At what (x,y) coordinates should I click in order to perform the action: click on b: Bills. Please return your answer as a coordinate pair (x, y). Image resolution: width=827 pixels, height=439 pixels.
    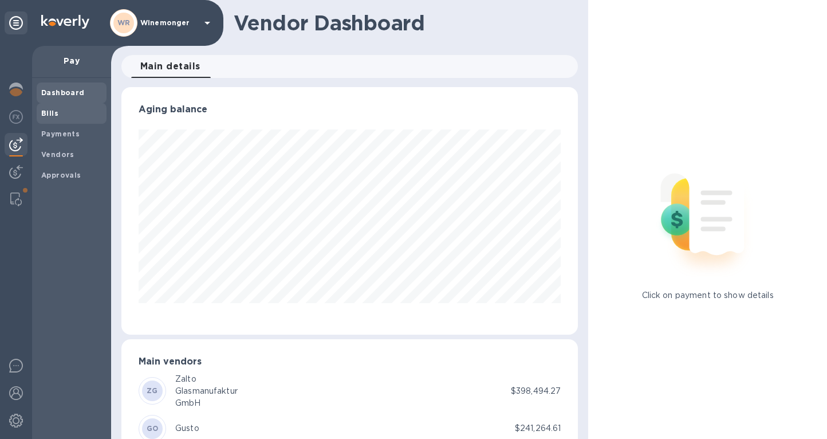
    Looking at the image, I should click on (50, 113).